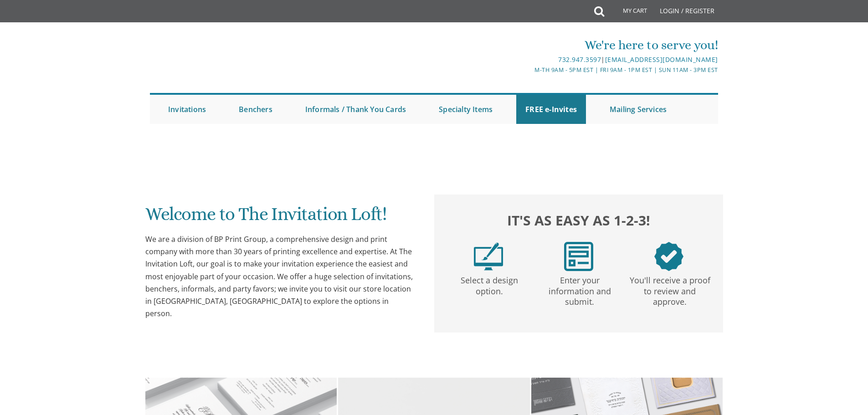 The image size is (868, 415). Describe the element at coordinates (669, 257) in the screenshot. I see `img: step3.png` at that location.